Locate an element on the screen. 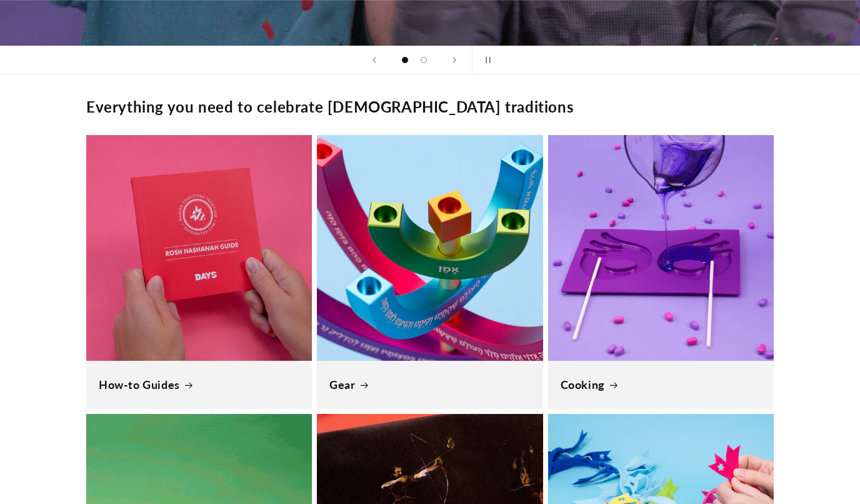 The height and width of the screenshot is (504, 860). a: How-to Guides is located at coordinates (198, 384).